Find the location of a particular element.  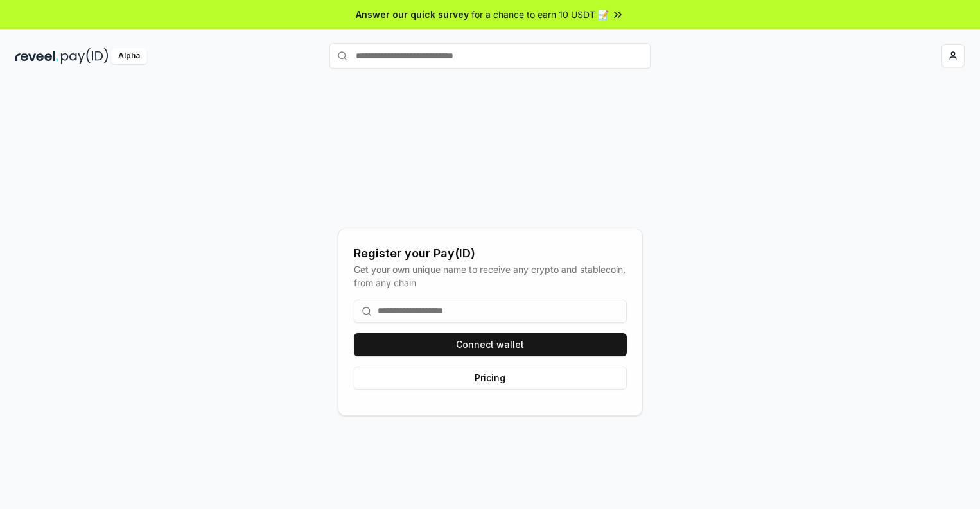

button: Pricing is located at coordinates (490, 378).